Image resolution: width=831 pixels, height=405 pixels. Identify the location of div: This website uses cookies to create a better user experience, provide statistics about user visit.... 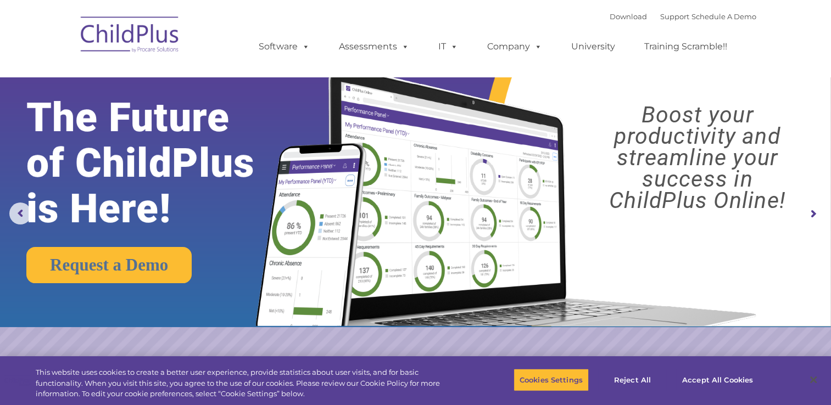
(246, 383).